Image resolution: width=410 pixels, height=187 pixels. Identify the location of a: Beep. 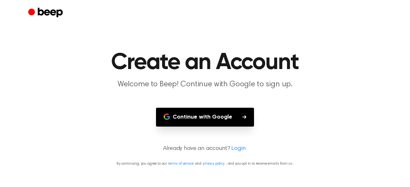
(46, 13).